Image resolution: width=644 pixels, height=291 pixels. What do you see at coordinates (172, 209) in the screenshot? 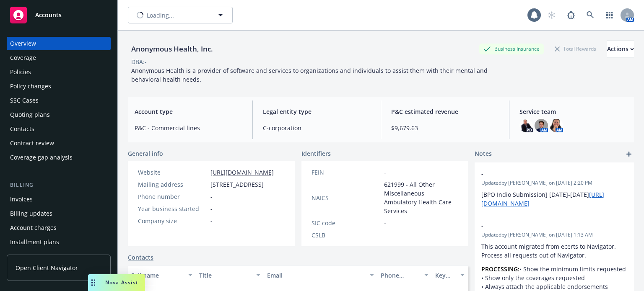
I see `div: Year business started` at bounding box center [172, 209].